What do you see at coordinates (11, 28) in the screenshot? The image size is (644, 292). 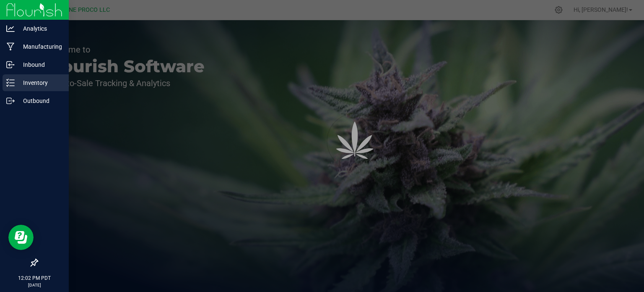 I see `inline-svg: Analytics` at bounding box center [11, 28].